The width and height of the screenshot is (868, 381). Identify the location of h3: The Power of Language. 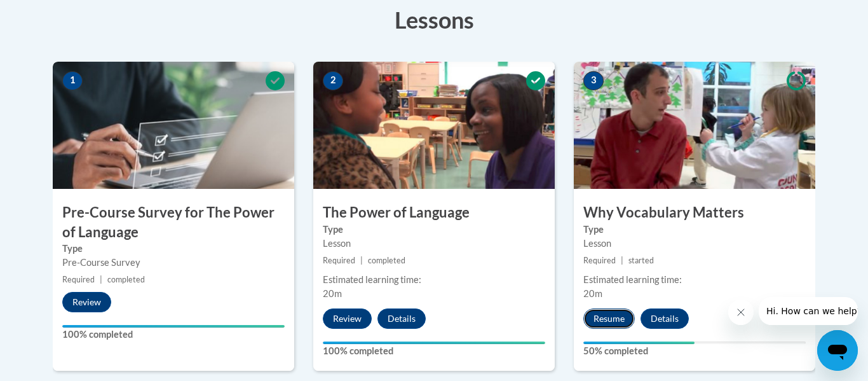
(434, 212).